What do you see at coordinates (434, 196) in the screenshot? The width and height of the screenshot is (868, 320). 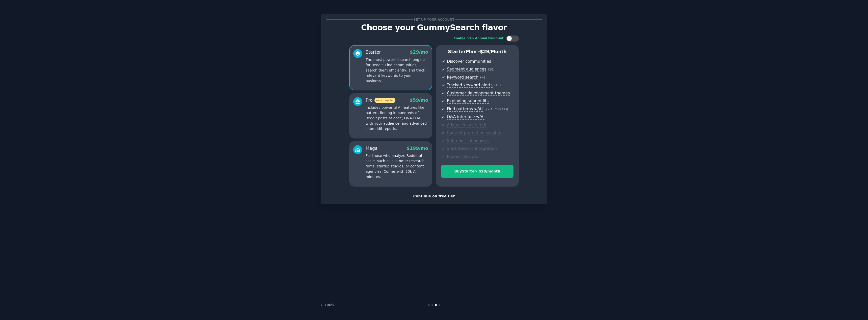 I see `div: Continue on free tier` at bounding box center [434, 196].